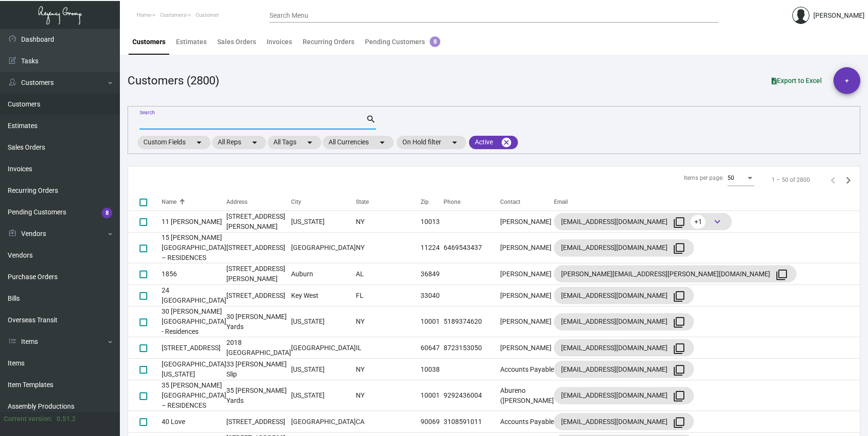  I want to click on div: Zip, so click(424, 202).